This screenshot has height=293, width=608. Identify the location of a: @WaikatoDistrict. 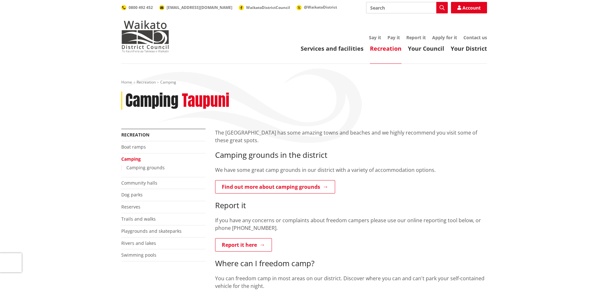
(316, 7).